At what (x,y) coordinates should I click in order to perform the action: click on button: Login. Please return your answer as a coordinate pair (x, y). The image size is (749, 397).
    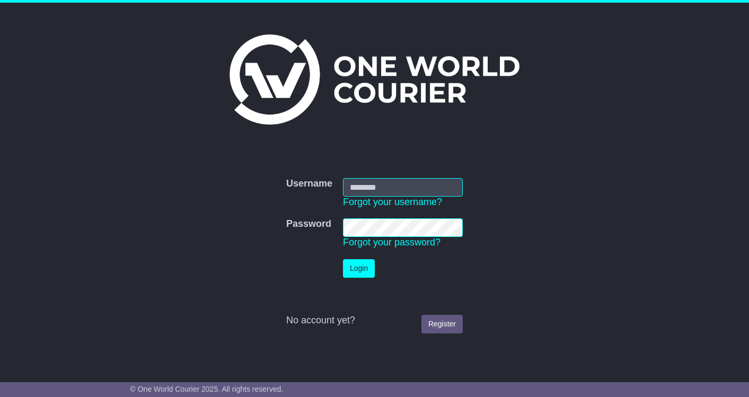
    Looking at the image, I should click on (359, 268).